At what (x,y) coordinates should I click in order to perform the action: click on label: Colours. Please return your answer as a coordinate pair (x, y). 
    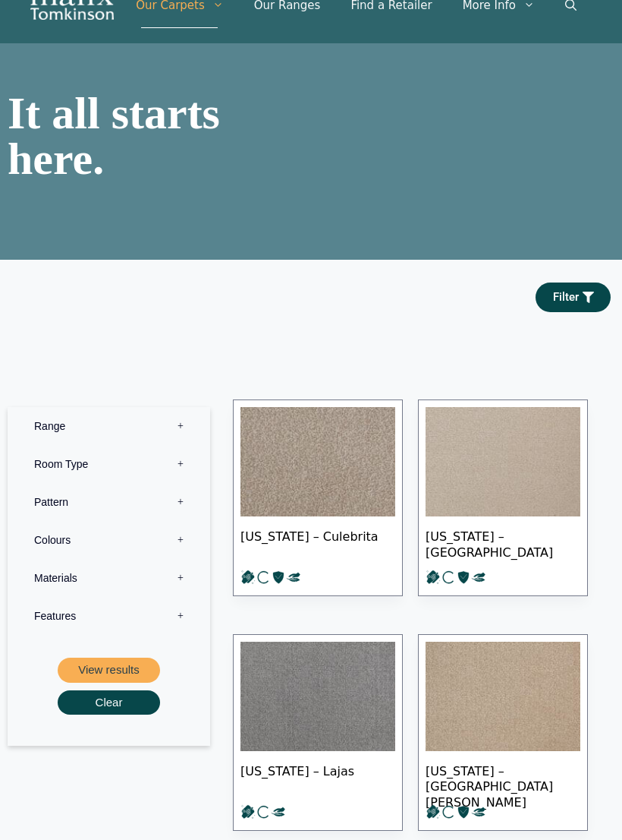
    Looking at the image, I should click on (108, 540).